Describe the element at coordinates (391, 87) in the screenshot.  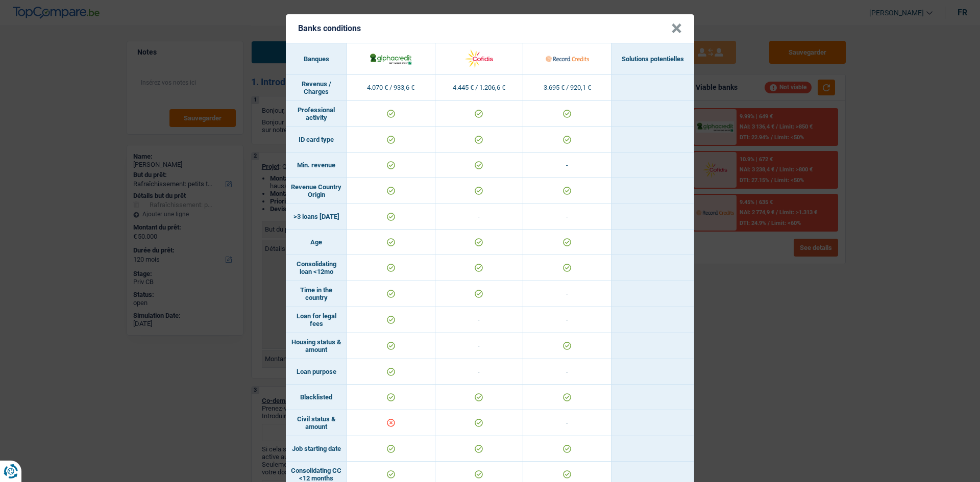
I see `td: 4.070 € / 933,6 €` at that location.